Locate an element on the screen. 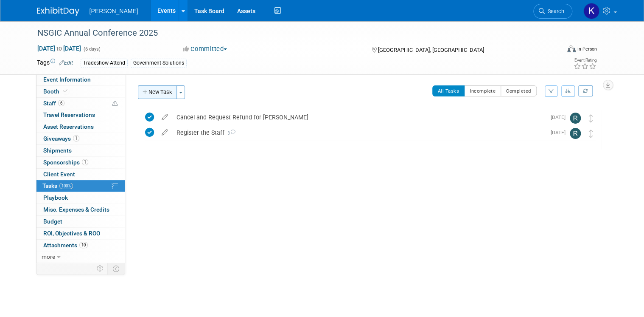 This screenshot has width=644, height=317. div: NSGIC Annual Conference 2025 is located at coordinates (292, 33).